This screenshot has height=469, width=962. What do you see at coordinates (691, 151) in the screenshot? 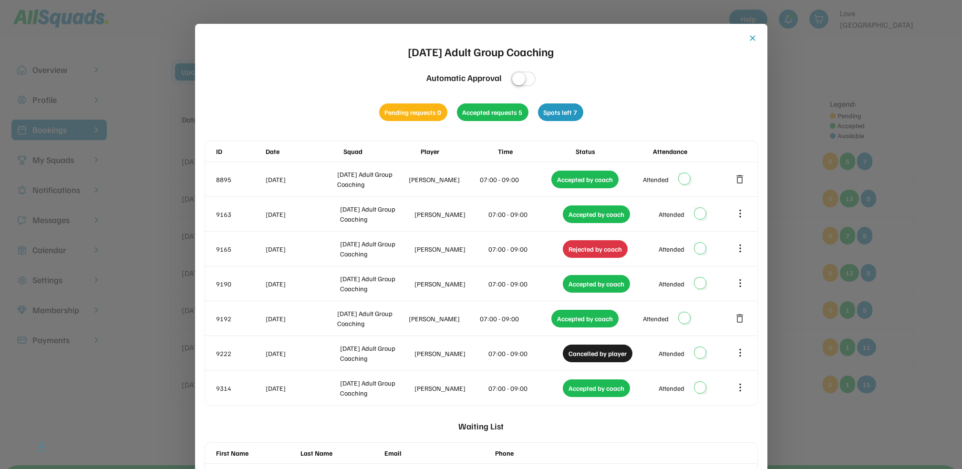
I see `div: Attendance` at bounding box center [691, 151].